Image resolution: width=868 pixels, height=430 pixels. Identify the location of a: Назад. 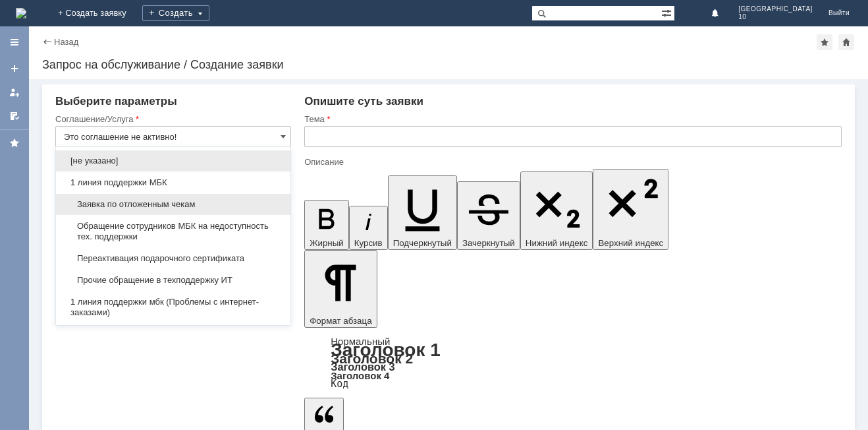
(66, 42).